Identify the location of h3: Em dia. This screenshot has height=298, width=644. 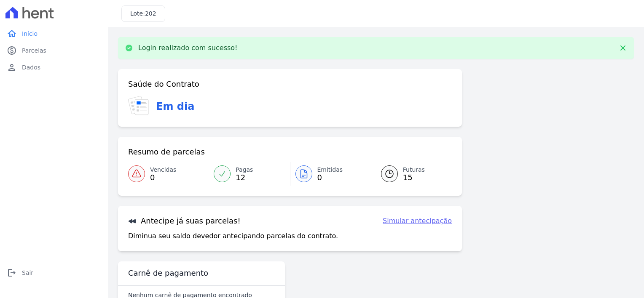
(175, 107).